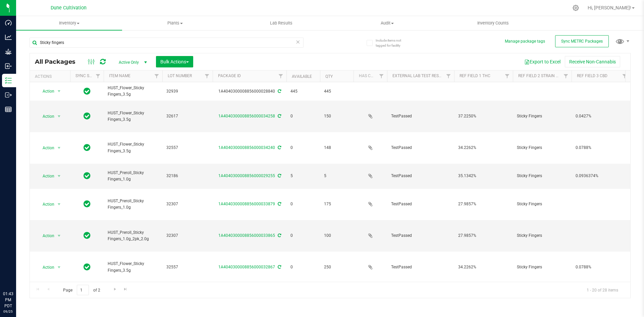 Image resolution: width=644 pixels, height=317 pixels. What do you see at coordinates (475, 76) in the screenshot?
I see `a: Ref Field 1 THC` at bounding box center [475, 76].